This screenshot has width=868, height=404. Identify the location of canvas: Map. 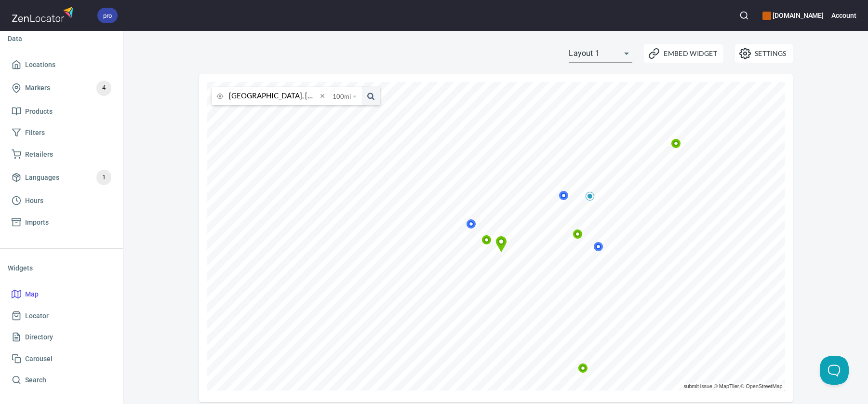
(496, 237).